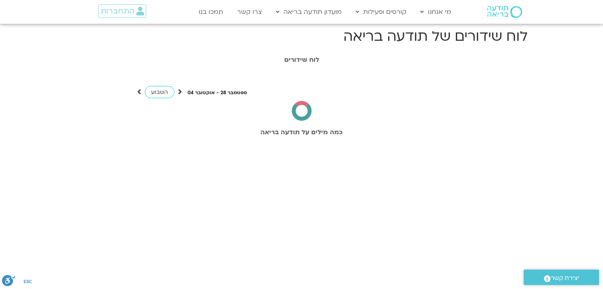  What do you see at coordinates (159, 92) in the screenshot?
I see `span: השבוע` at bounding box center [159, 92].